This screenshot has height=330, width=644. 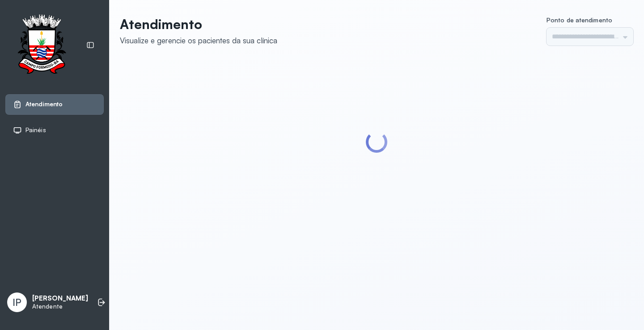 What do you see at coordinates (579, 20) in the screenshot?
I see `span: Ponto de atendimento` at bounding box center [579, 20].